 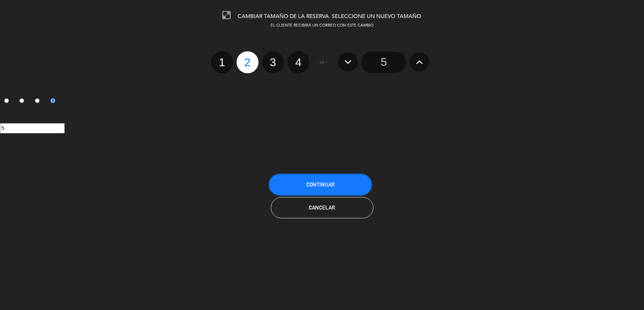 I want to click on input: 2, so click(x=22, y=100).